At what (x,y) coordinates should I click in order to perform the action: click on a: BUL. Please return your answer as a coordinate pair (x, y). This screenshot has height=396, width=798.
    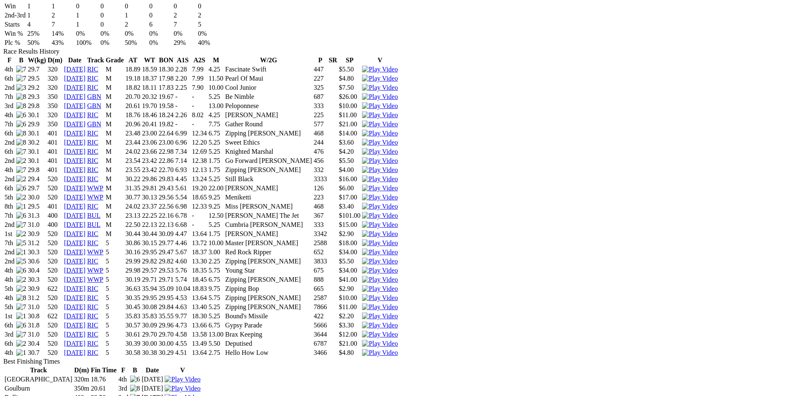
    Looking at the image, I should click on (94, 224).